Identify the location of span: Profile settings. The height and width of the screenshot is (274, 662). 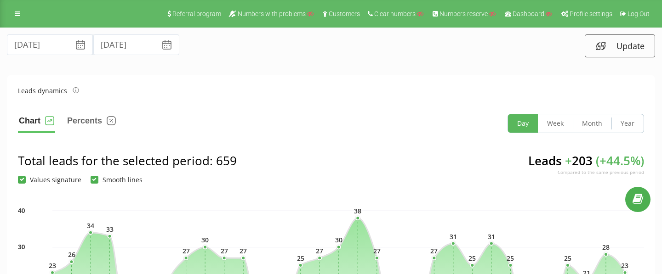
(591, 14).